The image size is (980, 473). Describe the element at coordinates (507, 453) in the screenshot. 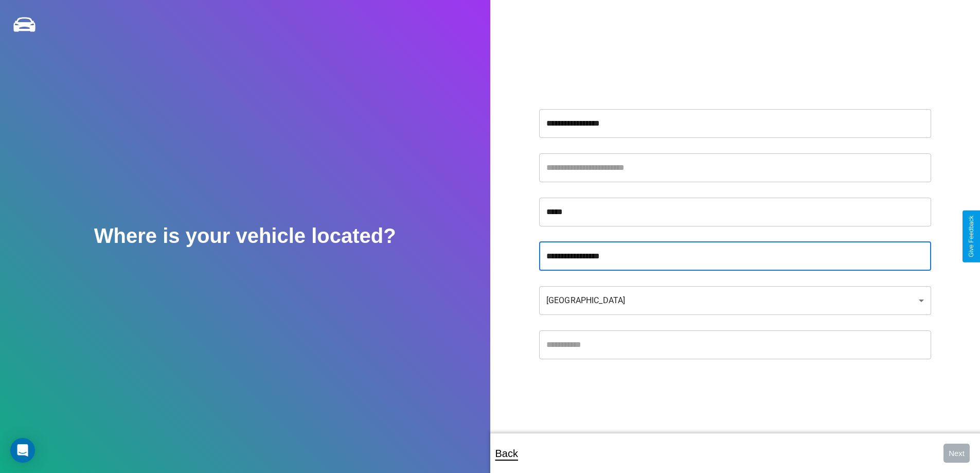

I see `p: Back` at that location.